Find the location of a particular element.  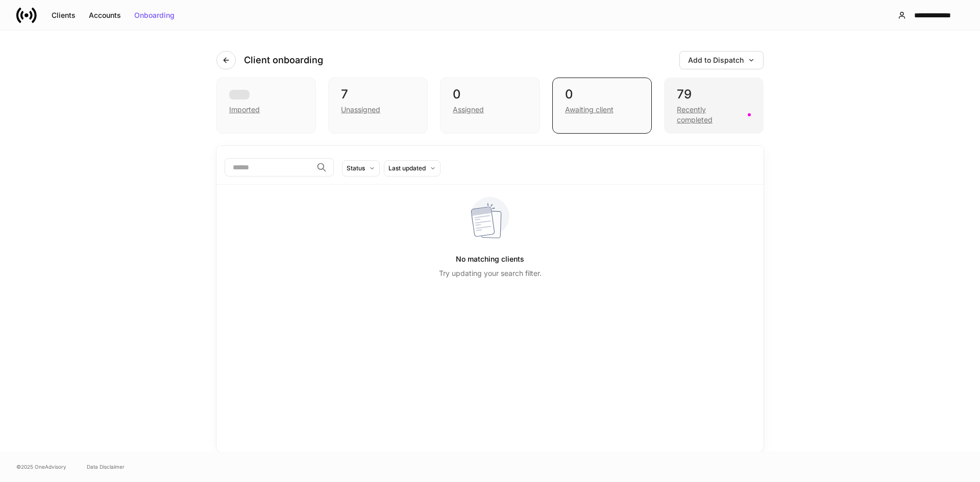

a: Data Disclaimer is located at coordinates (106, 467).